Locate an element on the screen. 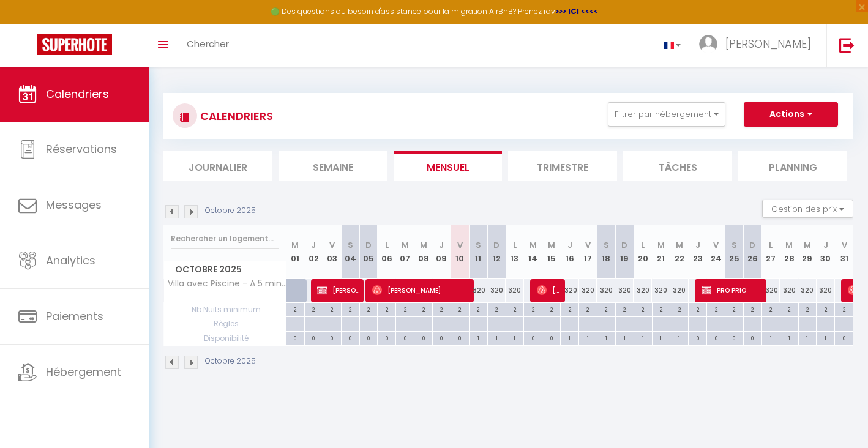  h3: CALENDRIERS is located at coordinates (235, 116).